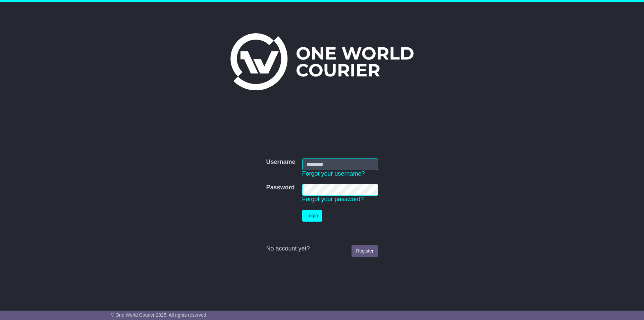  I want to click on button: Login, so click(312, 215).